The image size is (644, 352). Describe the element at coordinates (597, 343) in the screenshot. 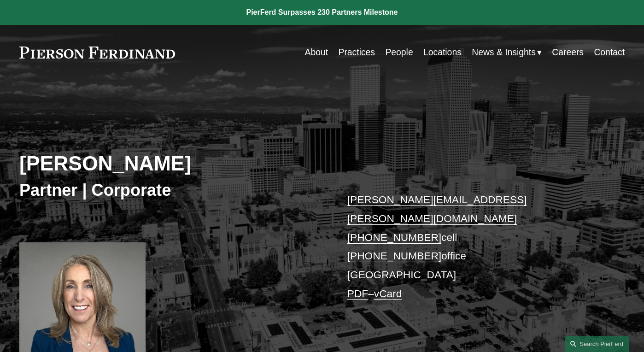

I see `a: Search this site` at that location.